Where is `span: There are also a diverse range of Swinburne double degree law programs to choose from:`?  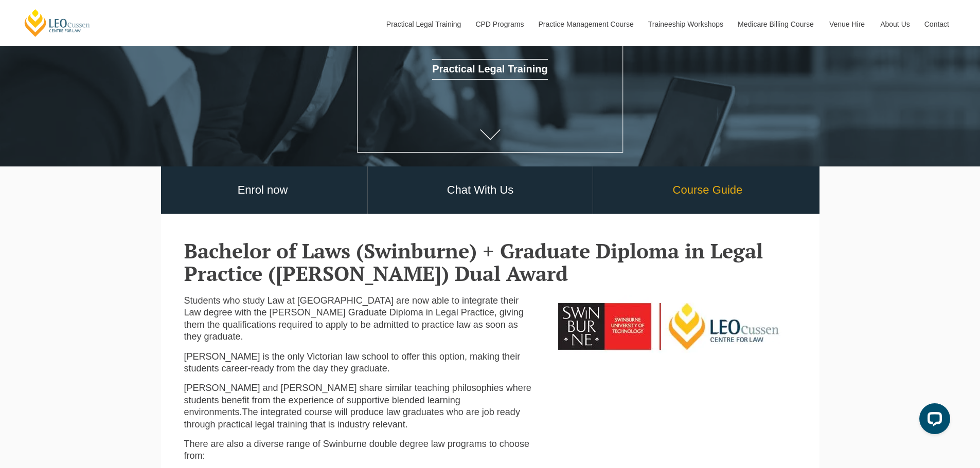
span: There are also a diverse range of Swinburne double degree law programs to choose from: is located at coordinates (357, 450).